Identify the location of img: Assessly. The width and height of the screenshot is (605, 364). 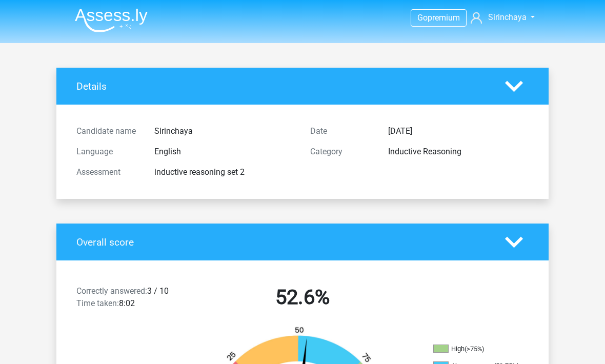
(111, 20).